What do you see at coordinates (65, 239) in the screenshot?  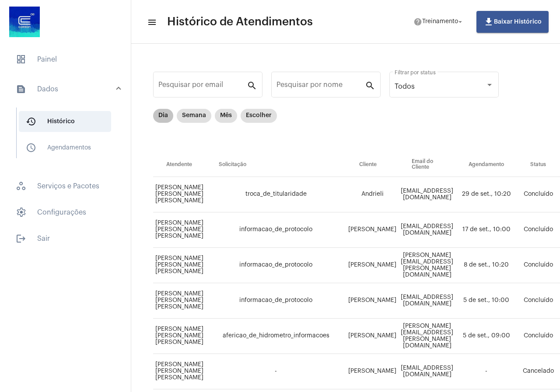 I see `span: Sair` at bounding box center [65, 239].